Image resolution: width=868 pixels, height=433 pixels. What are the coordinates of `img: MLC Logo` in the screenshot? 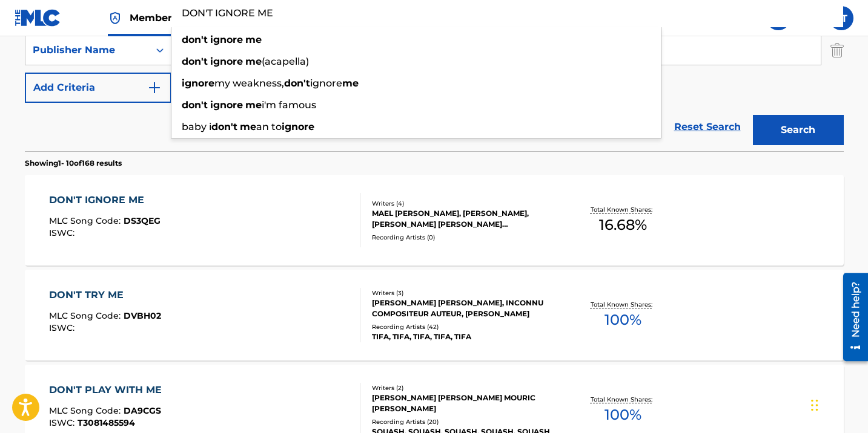 It's located at (38, 18).